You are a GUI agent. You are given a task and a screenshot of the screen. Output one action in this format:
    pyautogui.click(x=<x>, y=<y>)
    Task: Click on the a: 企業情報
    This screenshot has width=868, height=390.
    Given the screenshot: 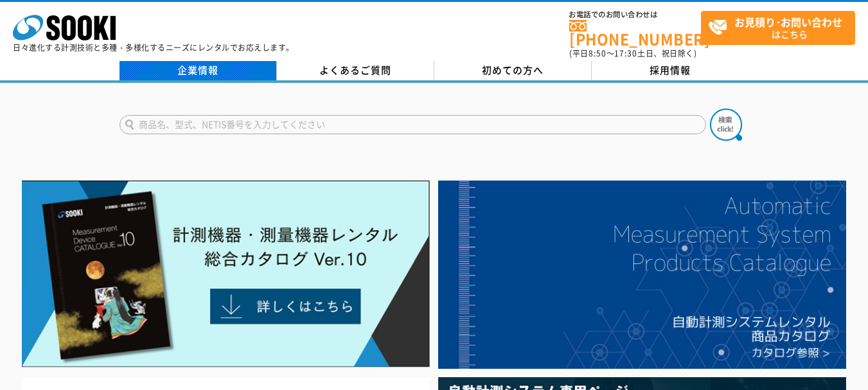 What is the action you would take?
    pyautogui.click(x=198, y=71)
    